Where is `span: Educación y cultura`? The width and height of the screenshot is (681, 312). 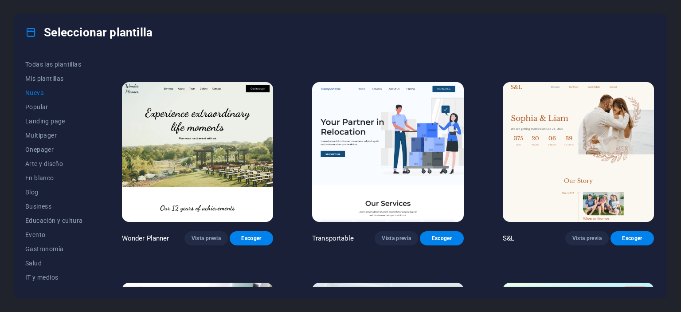 span: Educación y cultura is located at coordinates (54, 220).